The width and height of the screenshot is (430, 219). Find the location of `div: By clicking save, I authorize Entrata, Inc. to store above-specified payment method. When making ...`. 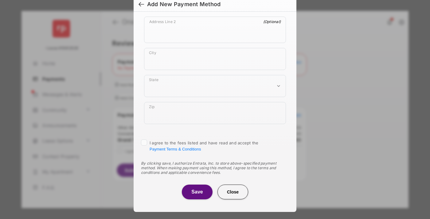

div: By clicking save, I authorize Entrata, Inc. to store above-specified payment method. When making ... is located at coordinates (215, 168).